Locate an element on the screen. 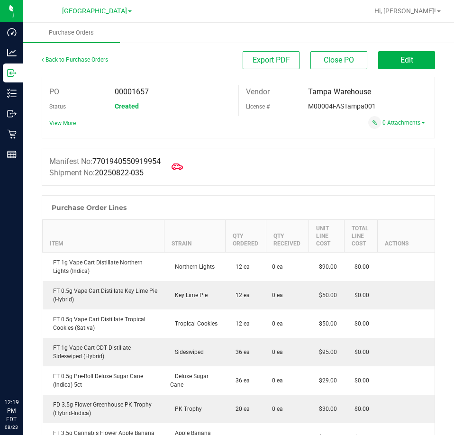 Image resolution: width=454 pixels, height=435 pixels. inline-svg: Retail is located at coordinates (12, 134).